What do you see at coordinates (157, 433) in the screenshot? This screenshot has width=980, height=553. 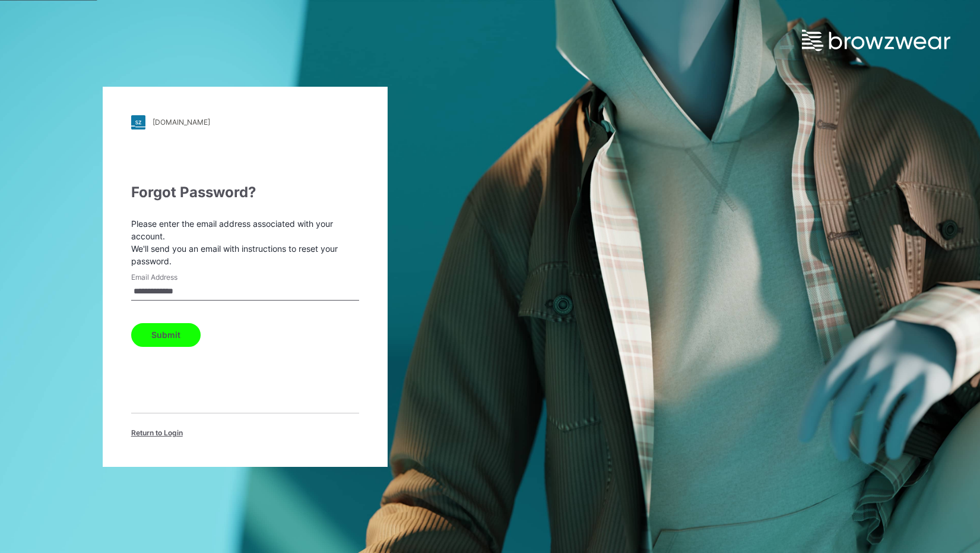 I see `span: Return to Login` at bounding box center [157, 433].